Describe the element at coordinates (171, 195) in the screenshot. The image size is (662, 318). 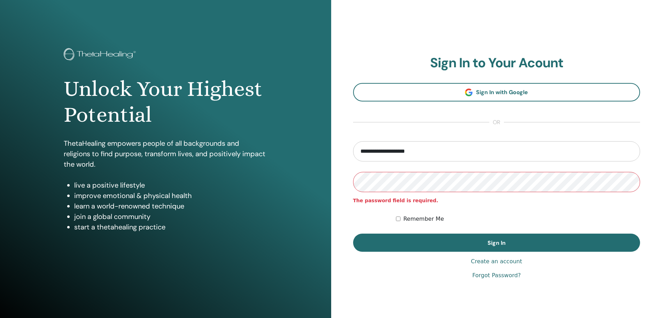
I see `li: improve emotional & physical health` at that location.